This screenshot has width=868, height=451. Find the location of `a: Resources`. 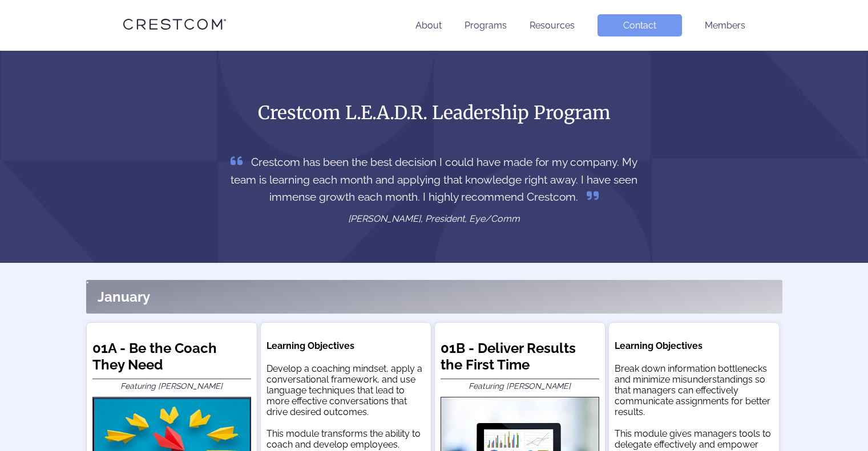

a: Resources is located at coordinates (552, 25).